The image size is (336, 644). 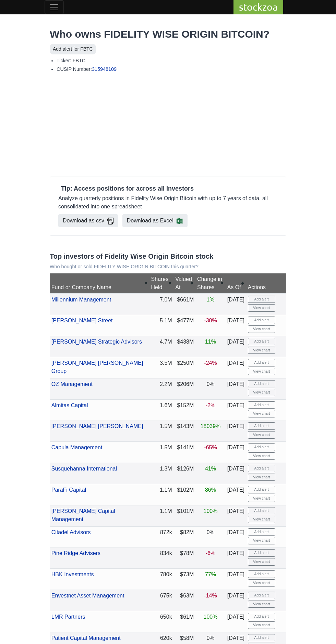 What do you see at coordinates (184, 389) in the screenshot?
I see `td: $206M` at bounding box center [184, 389].